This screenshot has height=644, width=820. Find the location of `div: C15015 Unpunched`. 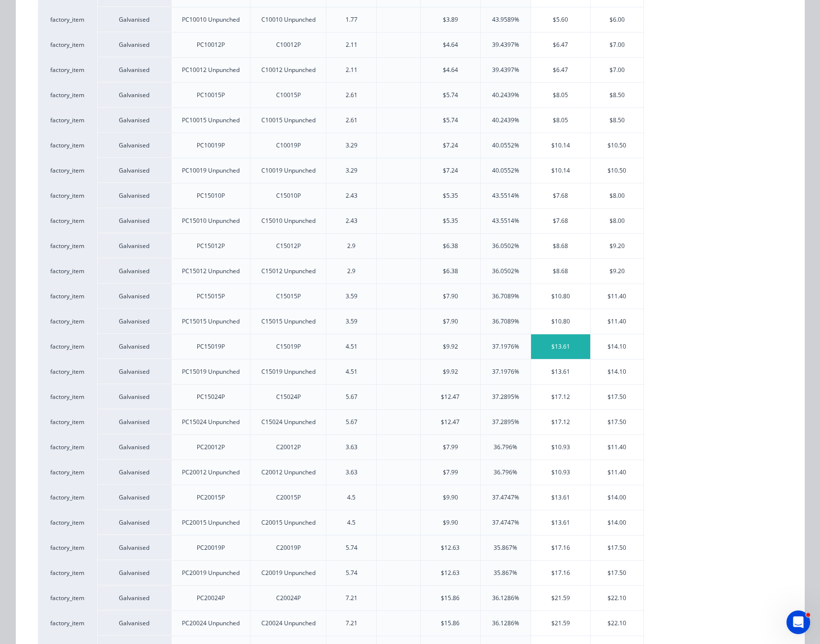

div: C15015 Unpunched is located at coordinates (288, 322).